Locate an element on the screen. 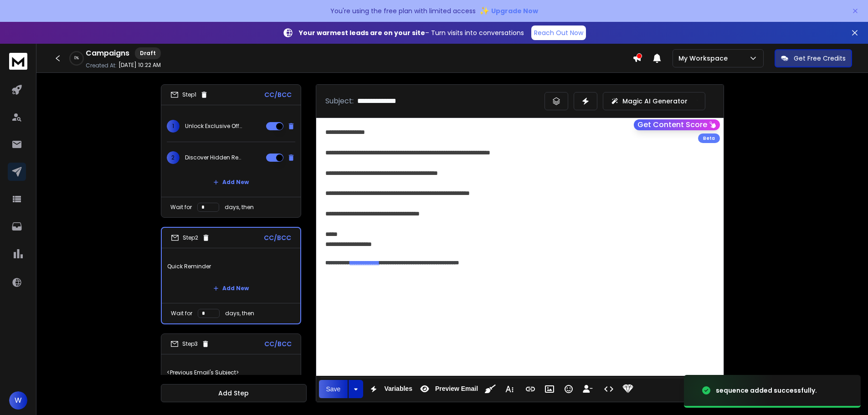 The image size is (868, 415). button: W is located at coordinates (18, 401).